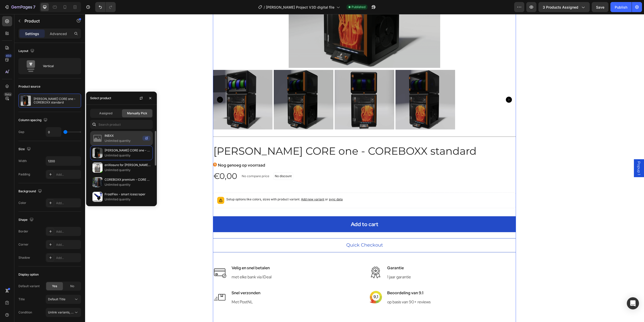 The height and width of the screenshot is (322, 644). What do you see at coordinates (22, 161) in the screenshot?
I see `div: Width` at bounding box center [22, 161].